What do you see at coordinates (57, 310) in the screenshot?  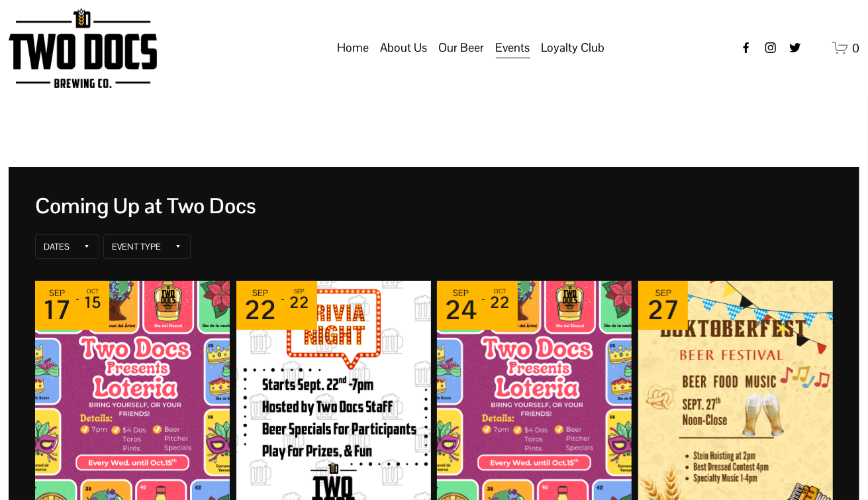 I see `div: 17` at bounding box center [57, 310].